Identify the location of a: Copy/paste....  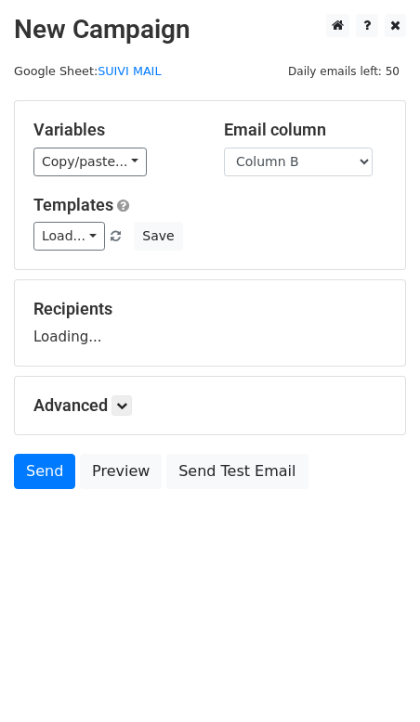
(90, 162).